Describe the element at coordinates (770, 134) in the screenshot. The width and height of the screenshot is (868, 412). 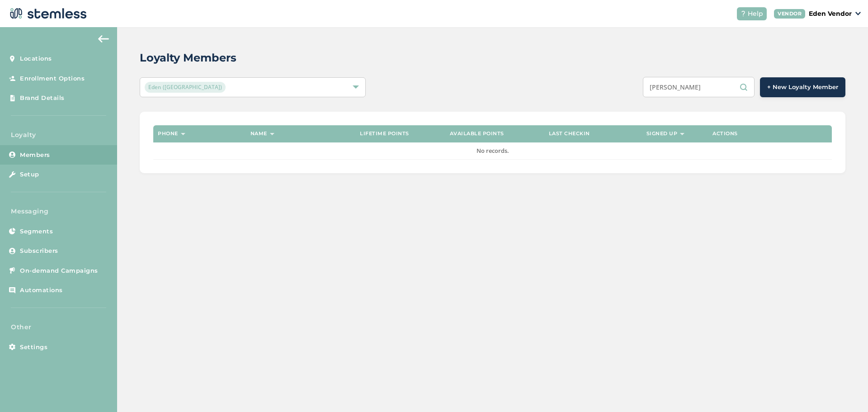
I see `th: Actions` at that location.